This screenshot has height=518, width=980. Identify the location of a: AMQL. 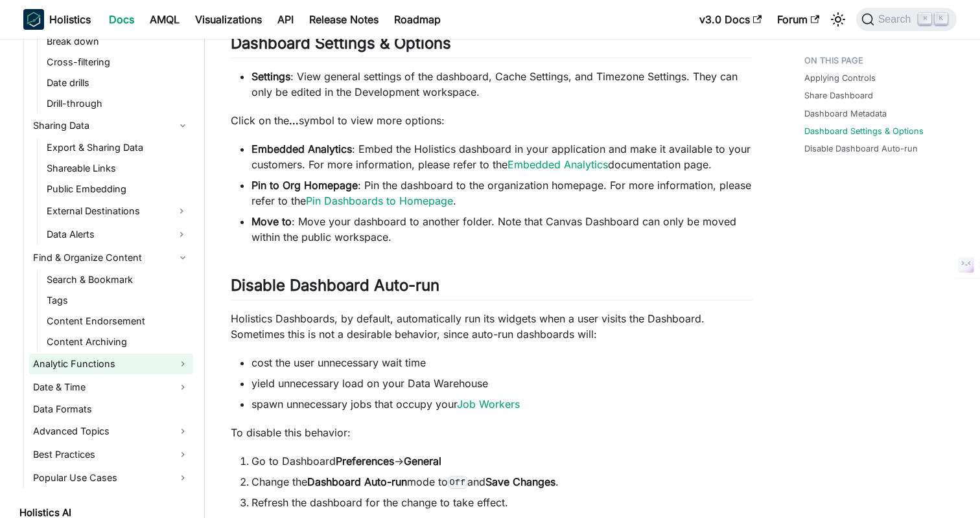
(165, 20).